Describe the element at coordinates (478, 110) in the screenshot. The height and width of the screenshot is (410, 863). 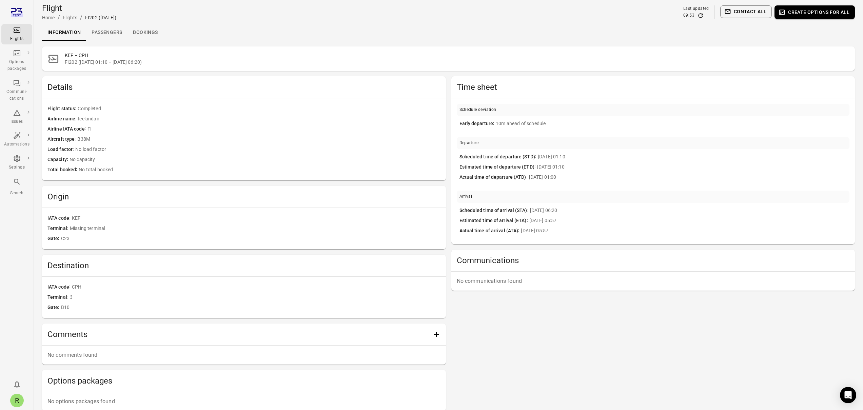
I see `div: Schedule deviation` at that location.